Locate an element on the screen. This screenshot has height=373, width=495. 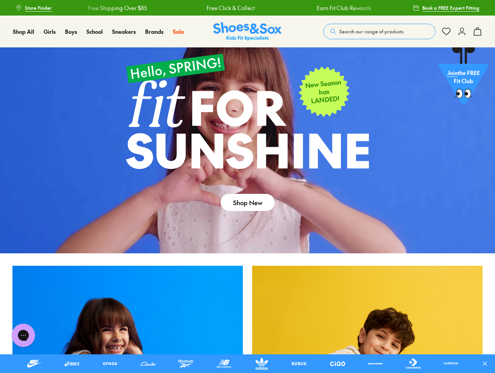
a: Shop New is located at coordinates (247, 203).